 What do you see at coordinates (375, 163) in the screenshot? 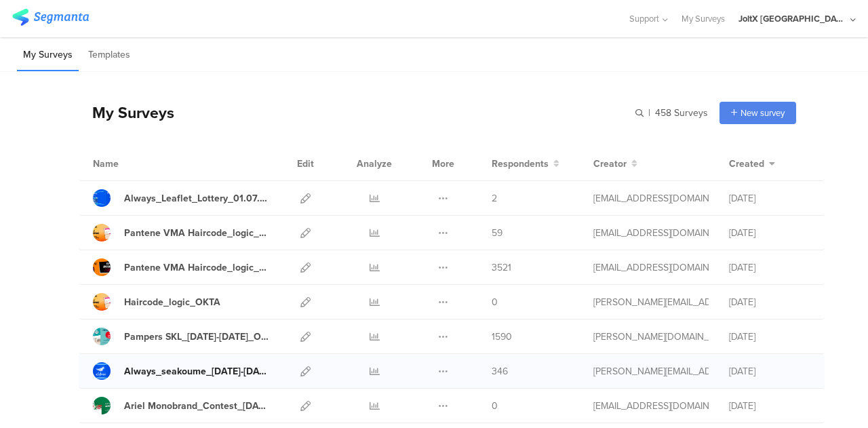
I see `div: Analyze` at bounding box center [375, 163].